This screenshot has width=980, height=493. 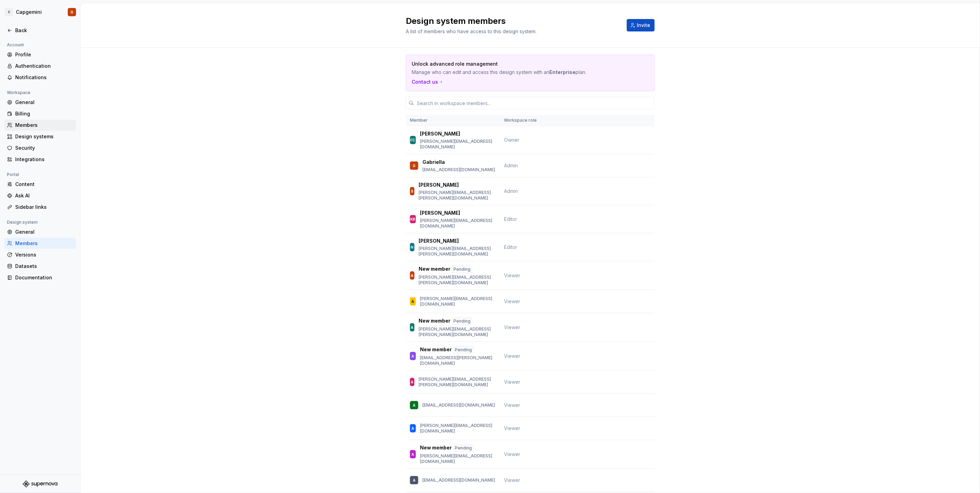 What do you see at coordinates (453, 121) in the screenshot?
I see `th: Member` at bounding box center [453, 121].